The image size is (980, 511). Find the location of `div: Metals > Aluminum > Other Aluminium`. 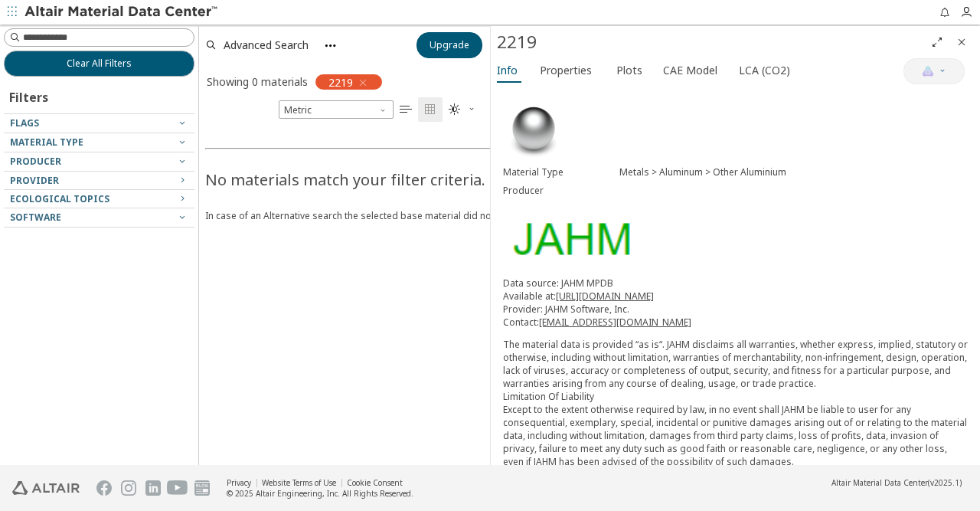

div: Metals > Aluminum > Other Aluminium is located at coordinates (793, 172).